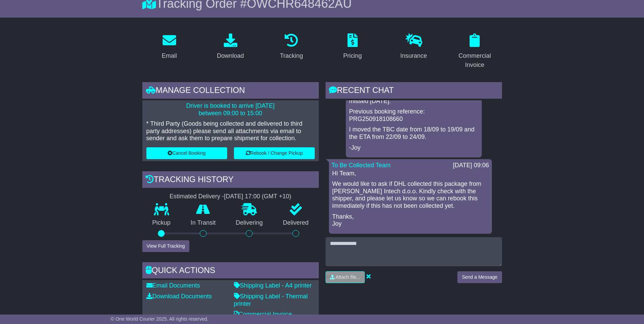 This screenshot has height=324, width=644. I want to click on a: To Be Collected Team, so click(361, 165).